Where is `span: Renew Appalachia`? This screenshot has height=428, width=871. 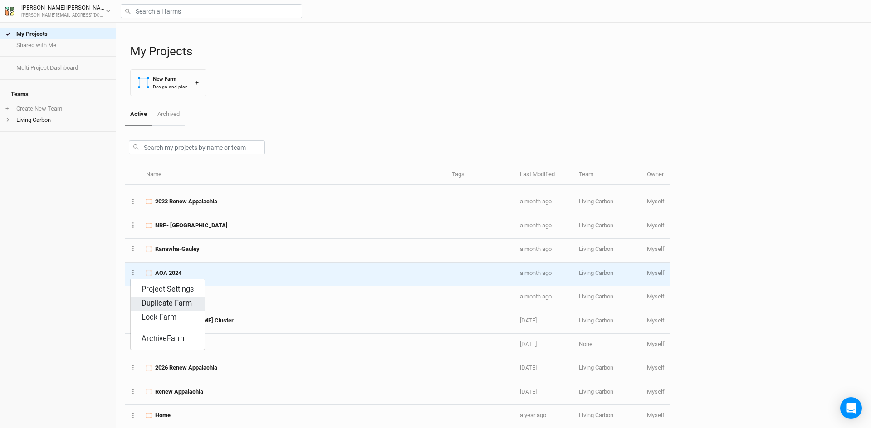 span: Renew Appalachia is located at coordinates (179, 392).